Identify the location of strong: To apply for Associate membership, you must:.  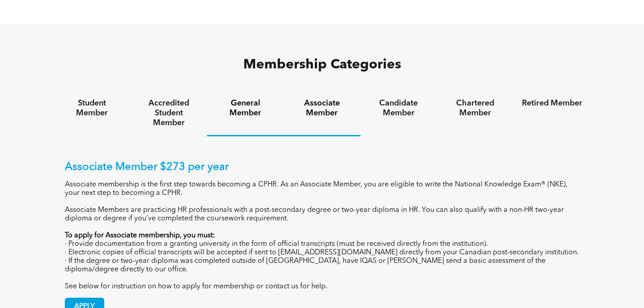
(140, 236).